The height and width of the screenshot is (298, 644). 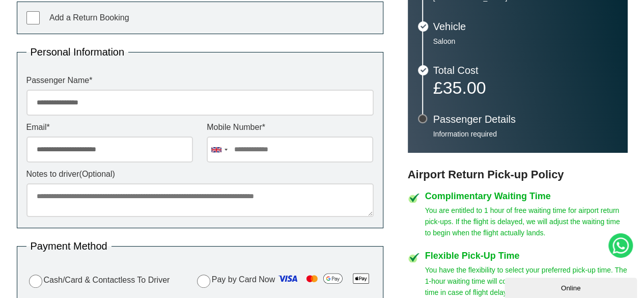 I want to click on p: Information required, so click(x=525, y=134).